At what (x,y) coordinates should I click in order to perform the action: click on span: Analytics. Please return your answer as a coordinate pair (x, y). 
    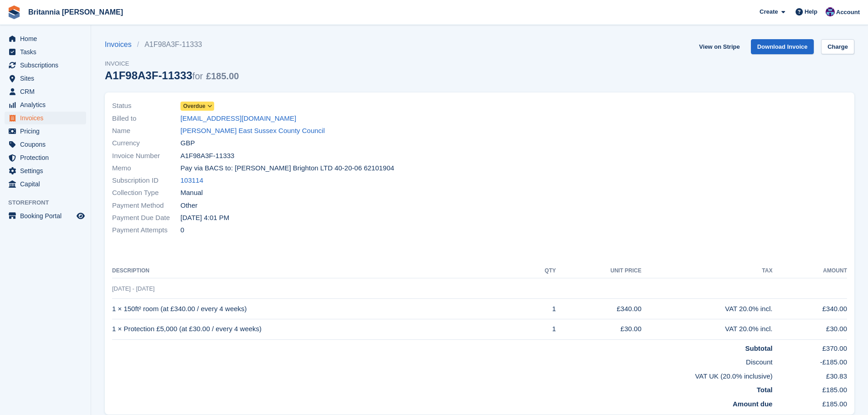
    Looking at the image, I should click on (48, 105).